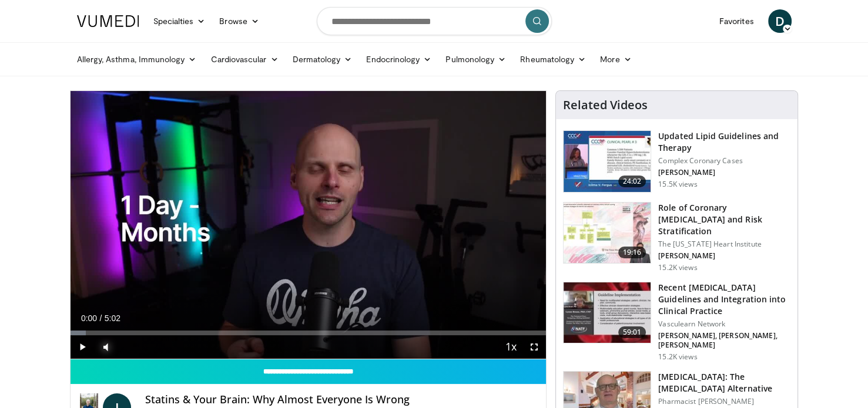 The width and height of the screenshot is (868, 408). Describe the element at coordinates (633, 333) in the screenshot. I see `span: 59:01` at that location.